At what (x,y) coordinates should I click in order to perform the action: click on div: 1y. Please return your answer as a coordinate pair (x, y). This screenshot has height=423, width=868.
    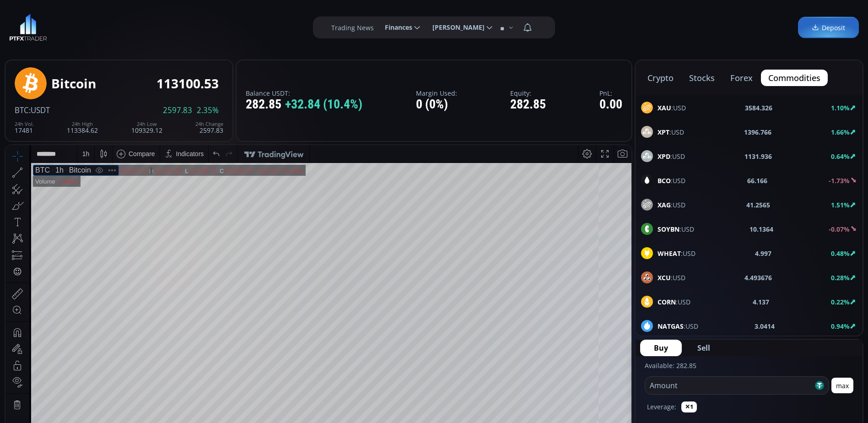
    Looking at the image, I should click on (49, 372).